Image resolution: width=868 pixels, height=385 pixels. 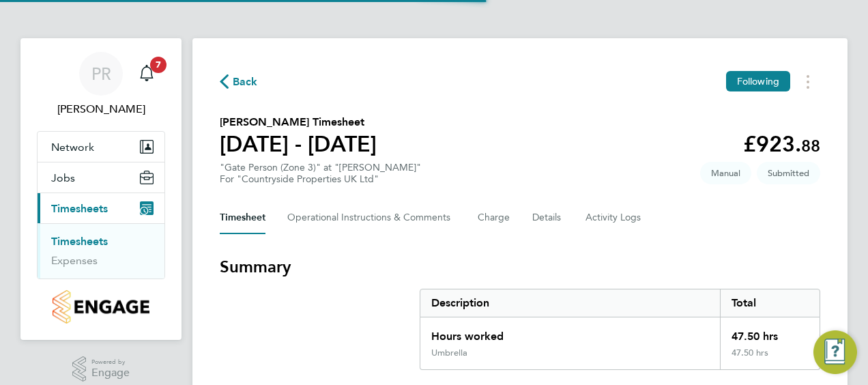 What do you see at coordinates (810, 145) in the screenshot?
I see `span: 88` at bounding box center [810, 145].